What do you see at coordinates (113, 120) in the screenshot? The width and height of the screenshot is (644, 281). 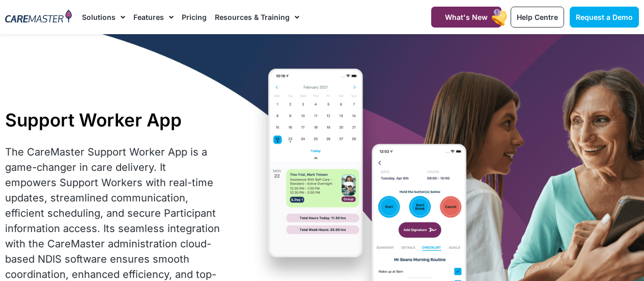 I see `h1: Support Worker App` at bounding box center [113, 120].